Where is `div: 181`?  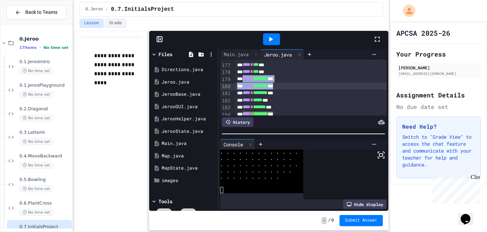
div: 181 is located at coordinates (226, 94).